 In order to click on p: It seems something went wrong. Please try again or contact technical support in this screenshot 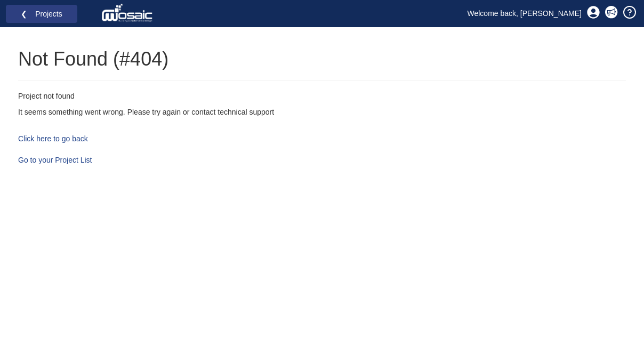, I will do `click(322, 112)`.